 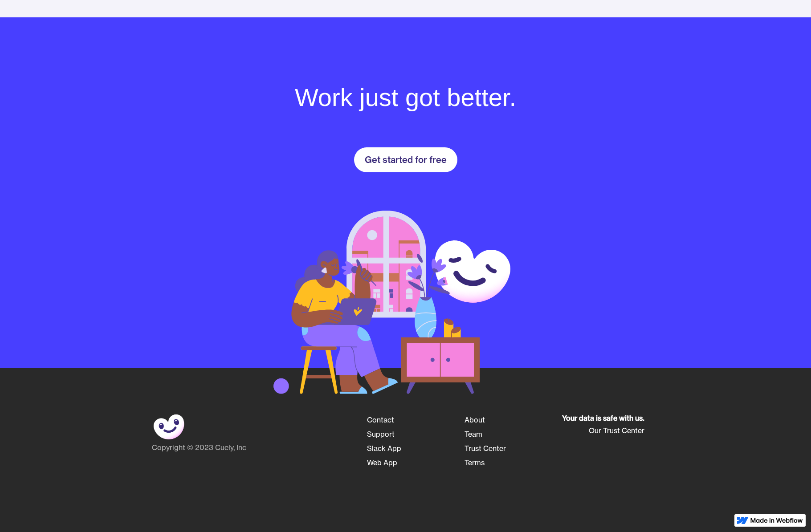 I want to click on div: Our Trust Center, so click(x=603, y=431).